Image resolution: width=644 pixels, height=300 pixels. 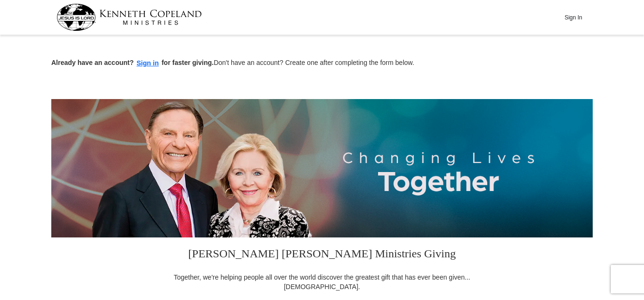 What do you see at coordinates (133, 63) in the screenshot?
I see `strong: Already have an account? for faster giving.` at bounding box center [133, 63].